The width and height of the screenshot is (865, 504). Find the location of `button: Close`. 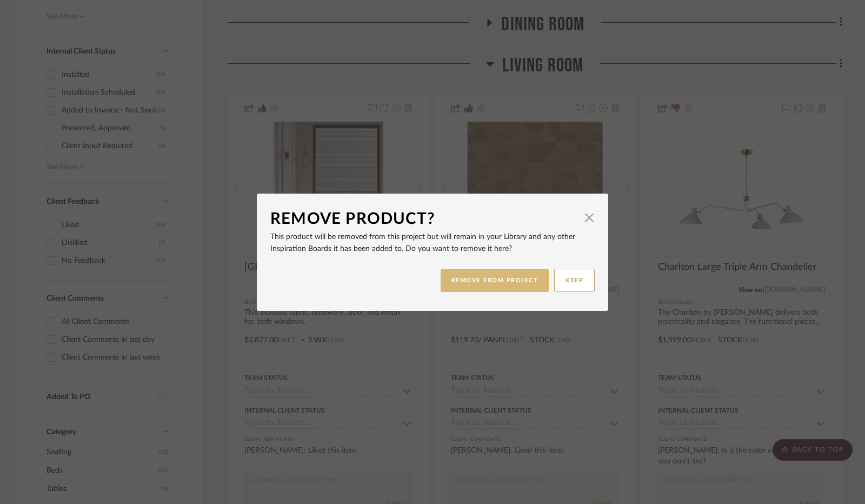

button: Close is located at coordinates (589, 218).